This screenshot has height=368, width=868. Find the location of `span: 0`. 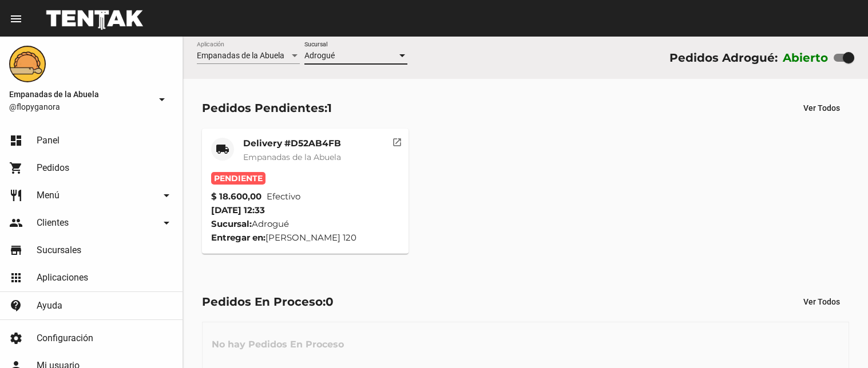

span: 0 is located at coordinates (330, 301).